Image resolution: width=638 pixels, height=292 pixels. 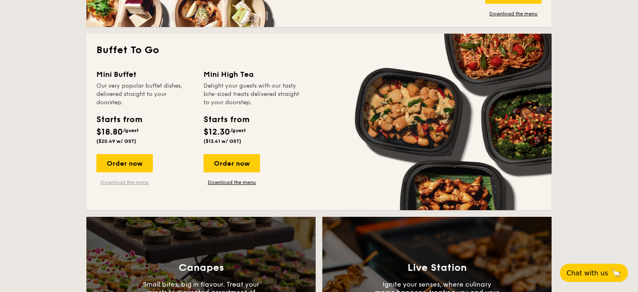 What do you see at coordinates (222, 141) in the screenshot?
I see `span: ($13.41 w/ GST)` at bounding box center [222, 141].